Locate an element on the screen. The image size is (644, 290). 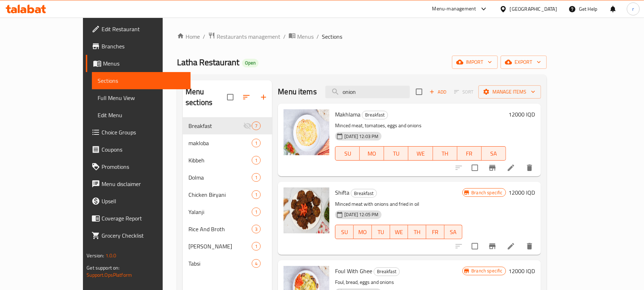
a: Full Menu View is located at coordinates (142, 98).